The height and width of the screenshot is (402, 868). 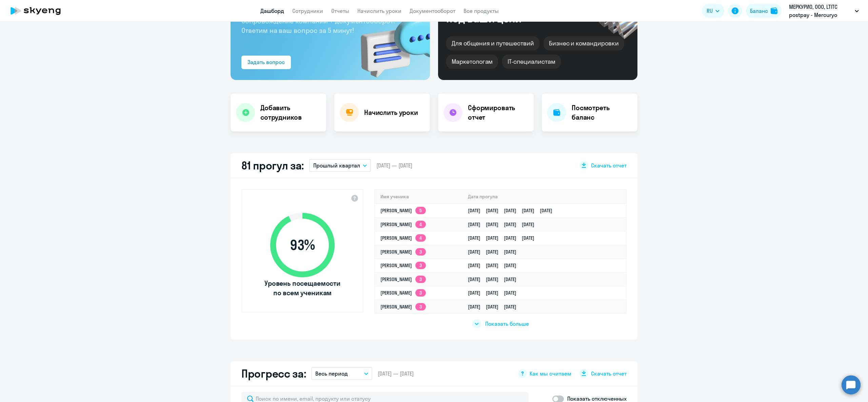 What do you see at coordinates (472, 62) in the screenshot?
I see `div: Маркетологам` at bounding box center [472, 62].